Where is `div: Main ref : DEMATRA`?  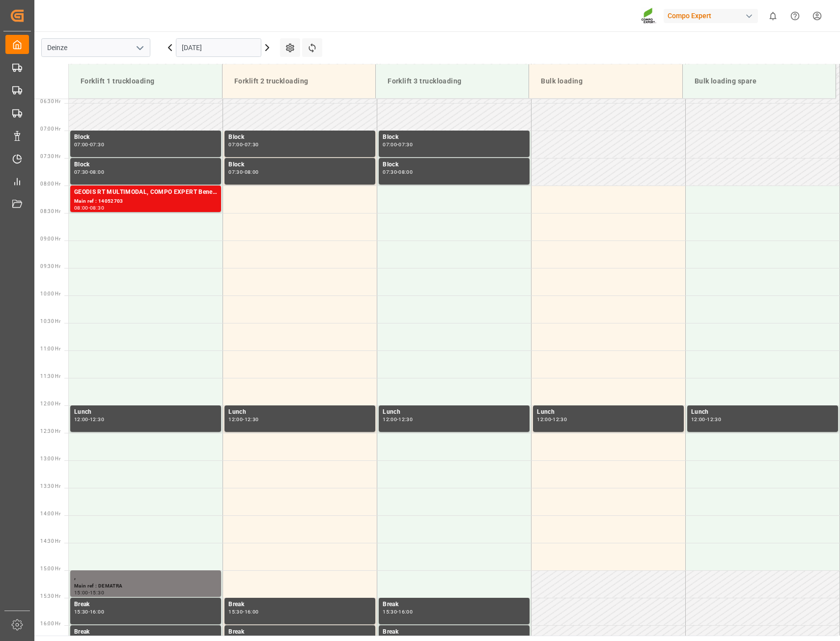 div: Main ref : DEMATRA is located at coordinates (146, 586).